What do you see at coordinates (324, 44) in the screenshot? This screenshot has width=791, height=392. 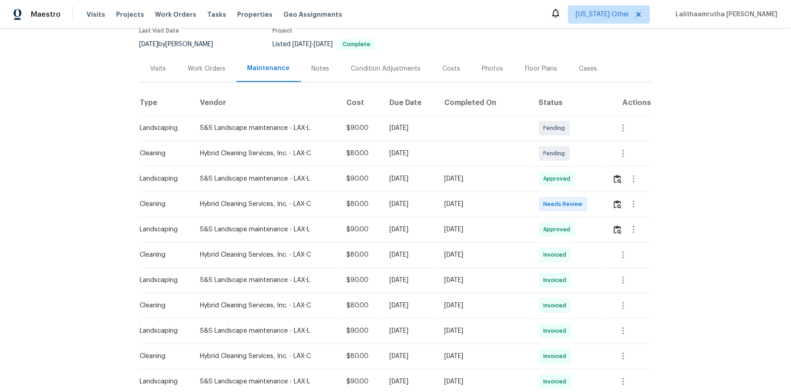 I see `span: Listed` at bounding box center [324, 44].